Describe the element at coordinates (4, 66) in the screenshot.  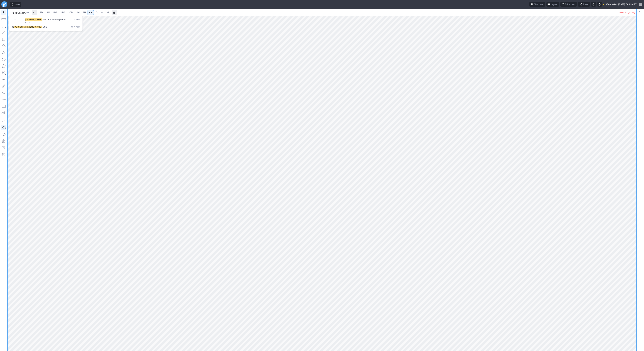
I see `button: Polygon` at that location.